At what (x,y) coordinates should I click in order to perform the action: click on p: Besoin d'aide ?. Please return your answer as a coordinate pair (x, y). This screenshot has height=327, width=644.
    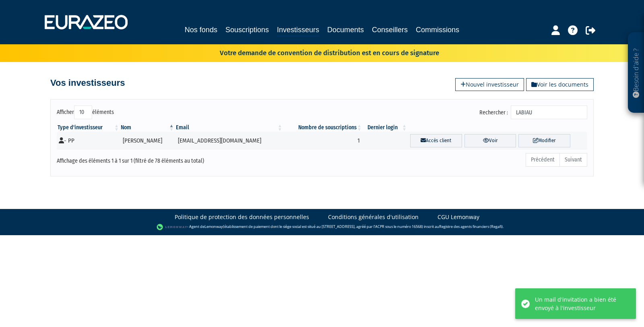
    Looking at the image, I should click on (636, 73).